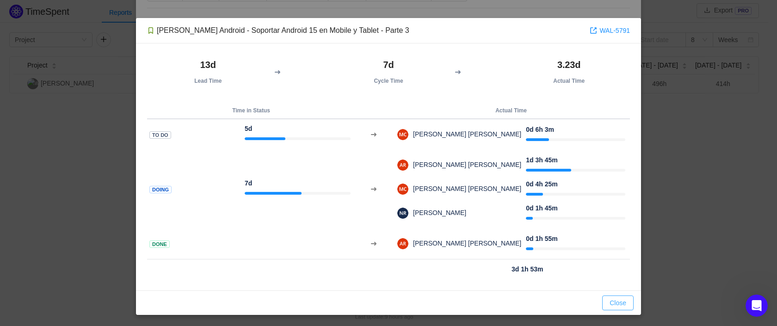  I want to click on strong: 1d 3h 45m, so click(542, 160).